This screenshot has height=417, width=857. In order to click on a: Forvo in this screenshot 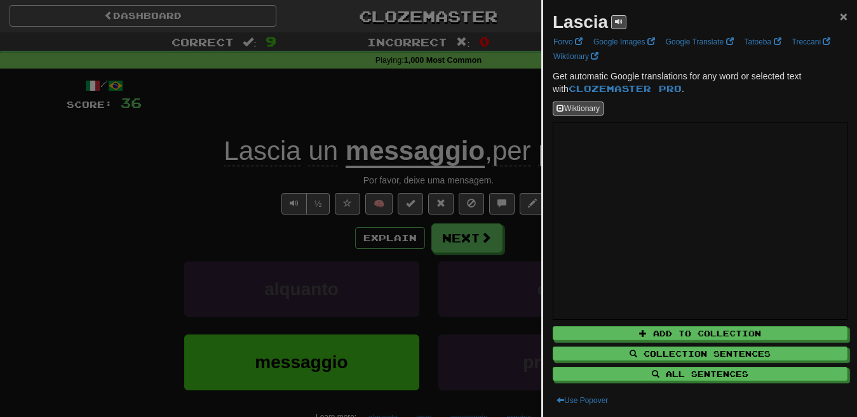, I will do `click(568, 42)`.